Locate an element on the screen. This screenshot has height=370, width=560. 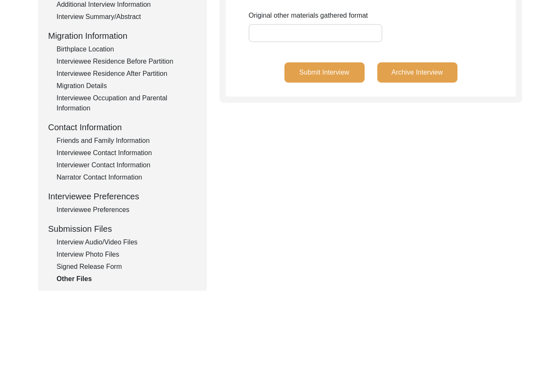
button: Submit Interview is located at coordinates (324, 73).